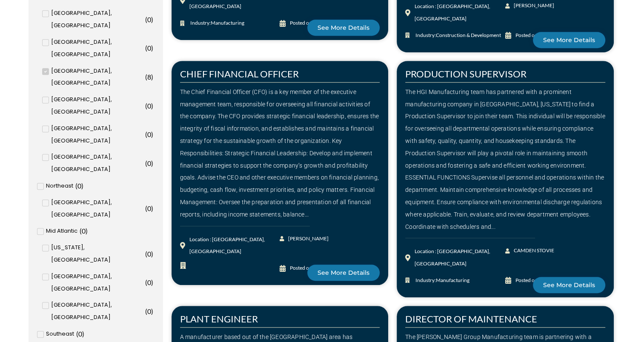 This screenshot has width=644, height=342. What do you see at coordinates (59, 186) in the screenshot?
I see `span: Northeast` at bounding box center [59, 186].